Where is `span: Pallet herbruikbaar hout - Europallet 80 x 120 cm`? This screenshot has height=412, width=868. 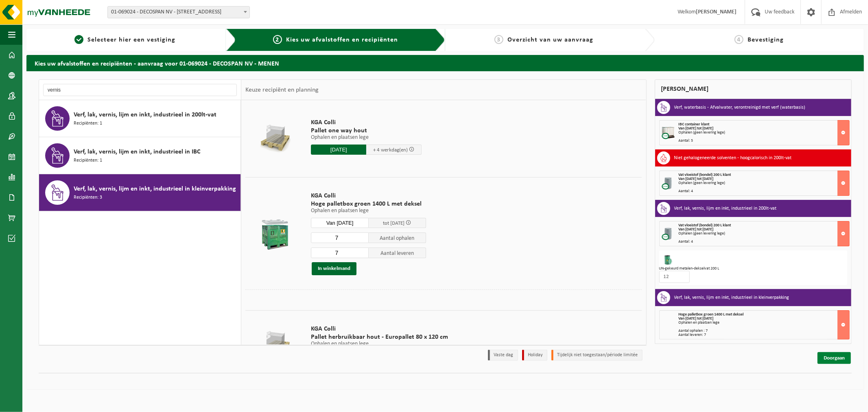
span: Pallet herbruikbaar hout - Europallet 80 x 120 cm is located at coordinates (379, 337).